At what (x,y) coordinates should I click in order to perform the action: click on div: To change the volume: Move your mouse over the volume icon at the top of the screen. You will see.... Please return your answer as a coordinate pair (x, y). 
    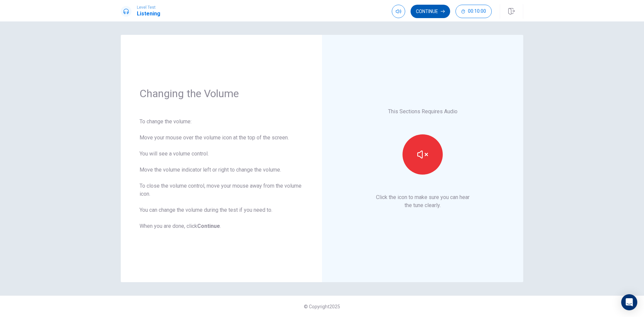
    Looking at the image, I should click on (221, 174).